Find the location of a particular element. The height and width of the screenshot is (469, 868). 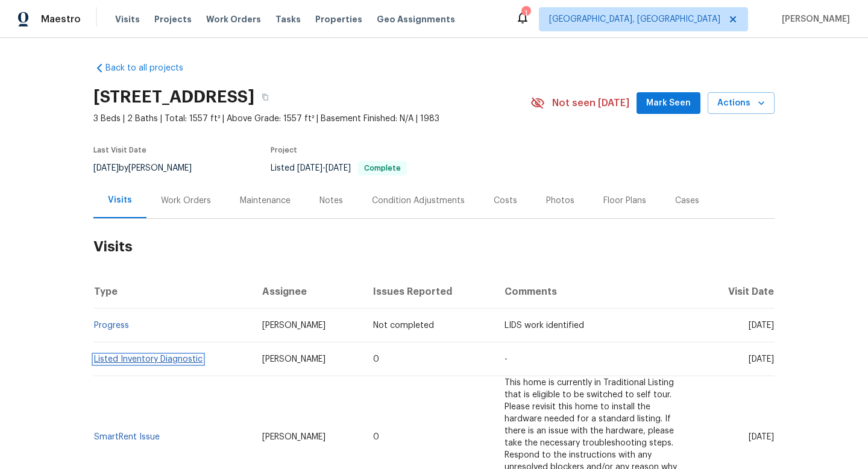

span: Projects is located at coordinates (173, 19).